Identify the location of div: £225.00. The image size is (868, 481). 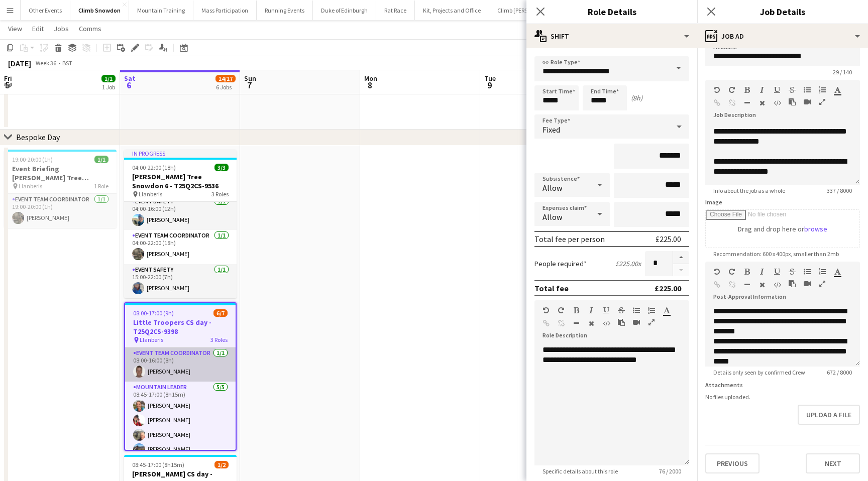
(667, 288).